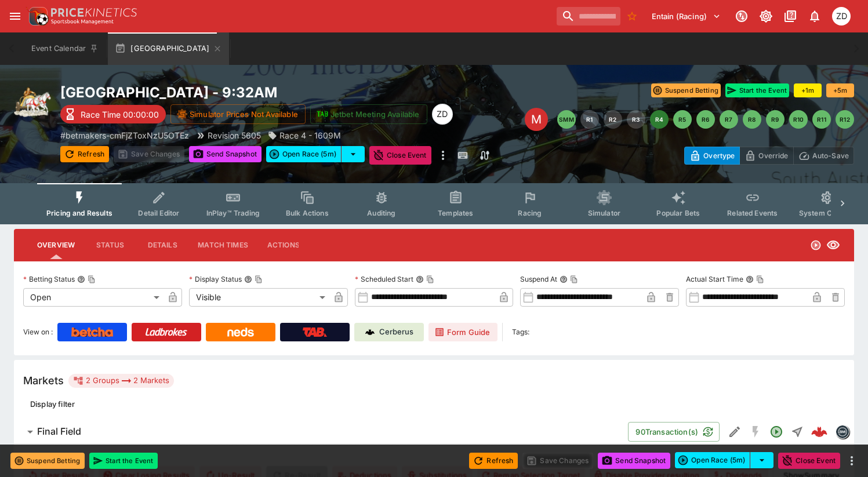 The image size is (868, 477). I want to click on button: +1m, so click(807, 90).